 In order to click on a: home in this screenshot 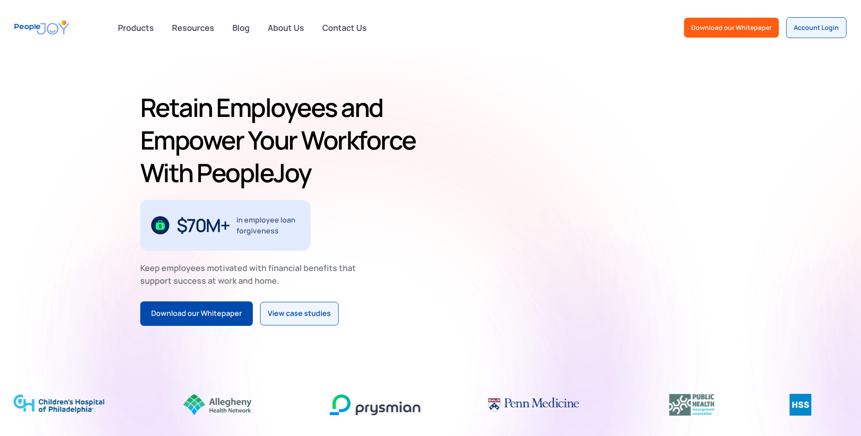, I will do `click(42, 27)`.